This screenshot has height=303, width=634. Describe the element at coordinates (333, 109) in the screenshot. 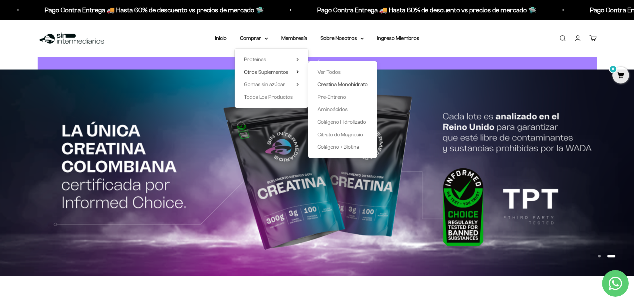

I see `span: Aminoácidos` at that location.